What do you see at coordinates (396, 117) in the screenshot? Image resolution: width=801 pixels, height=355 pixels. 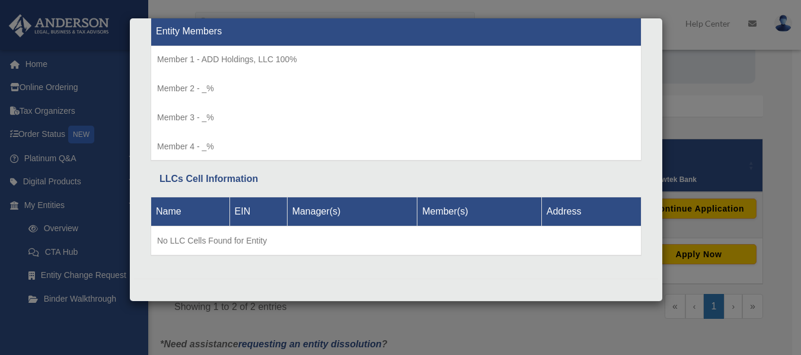 I see `p: Member 3 - _%` at bounding box center [396, 117].